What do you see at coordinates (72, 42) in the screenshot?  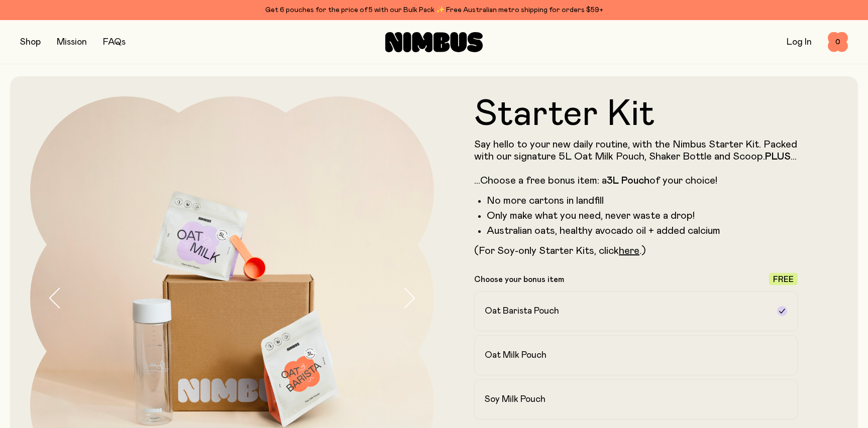 I see `a: Mission` at bounding box center [72, 42].